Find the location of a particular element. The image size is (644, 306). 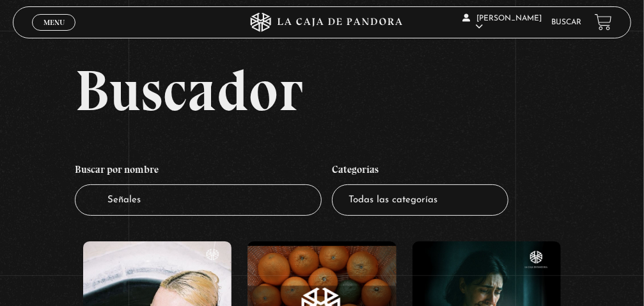

h4: Buscar por nombre is located at coordinates (198, 171).